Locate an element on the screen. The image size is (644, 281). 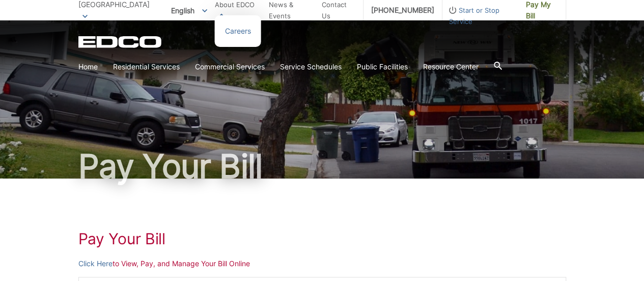
span: English is located at coordinates (189, 10).